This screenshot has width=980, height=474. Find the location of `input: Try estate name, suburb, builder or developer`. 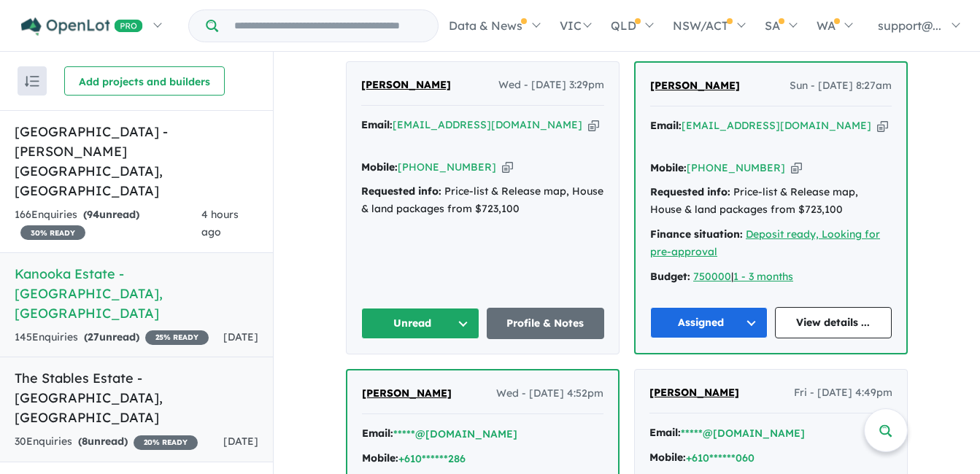

input: Try estate name, suburb, builder or developer is located at coordinates (327, 26).